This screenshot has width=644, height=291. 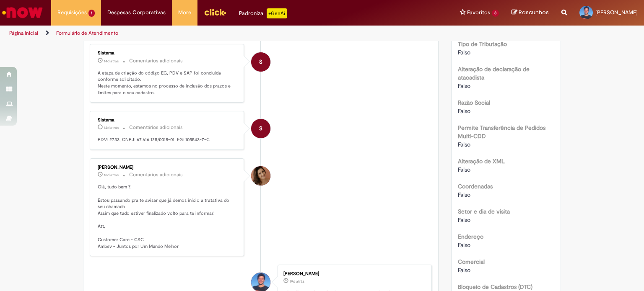 I want to click on b: Alteração de XML, so click(x=481, y=161).